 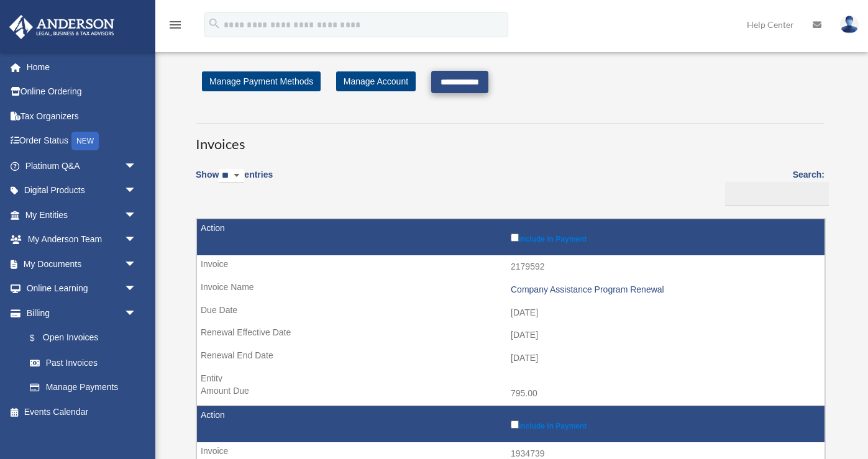 I want to click on label: Search:, so click(x=773, y=186).